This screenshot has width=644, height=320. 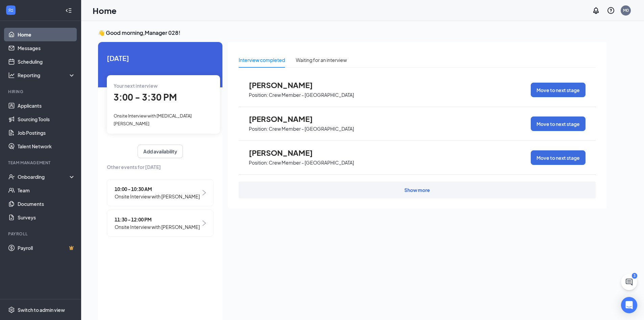 I want to click on span: 10:00 - 10:30 AM, so click(x=157, y=189).